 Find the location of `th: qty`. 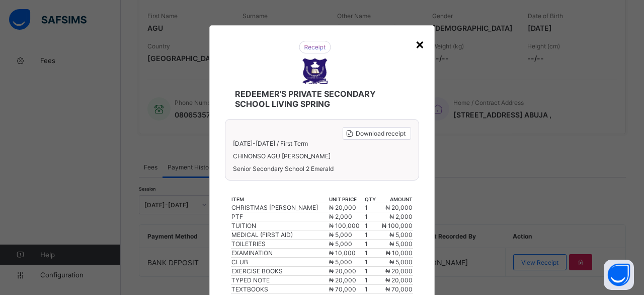

th: qty is located at coordinates (371, 199).